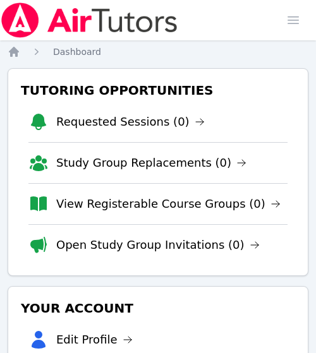 The width and height of the screenshot is (316, 353). What do you see at coordinates (94, 340) in the screenshot?
I see `a: Edit Profile` at bounding box center [94, 340].